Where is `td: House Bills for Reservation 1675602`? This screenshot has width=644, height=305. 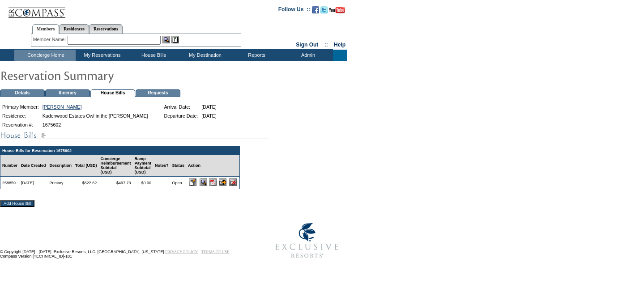
td: House Bills for Reservation 1675602 is located at coordinates (120, 151).